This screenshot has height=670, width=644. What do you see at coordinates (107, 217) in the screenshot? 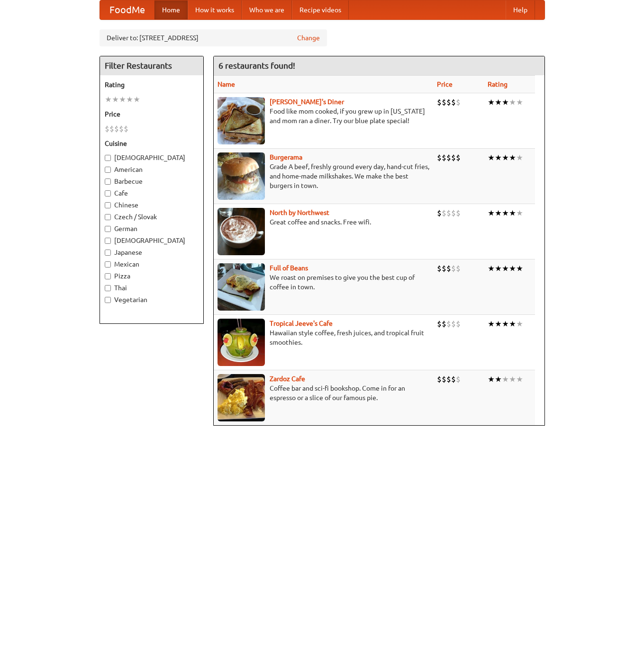
I see `input: Czech / Slovak` at bounding box center [107, 217].